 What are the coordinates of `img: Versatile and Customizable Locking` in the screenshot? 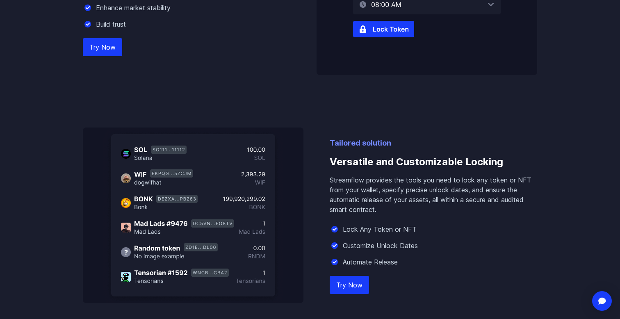 It's located at (193, 215).